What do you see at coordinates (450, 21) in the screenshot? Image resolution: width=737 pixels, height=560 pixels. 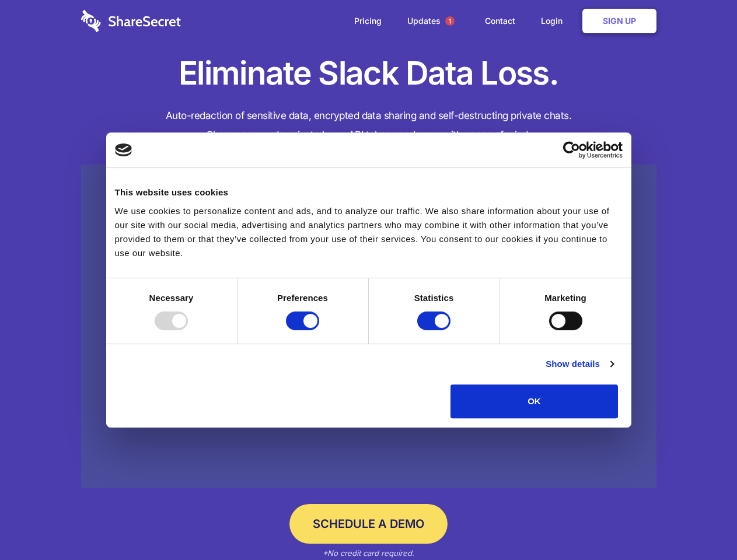 I see `span: 1` at bounding box center [450, 21].